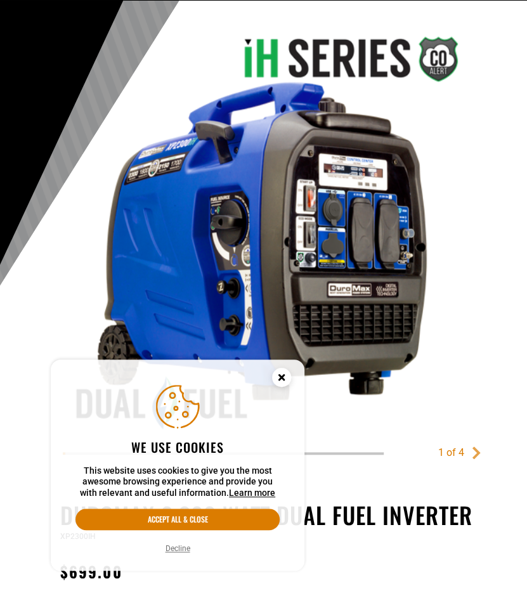 This screenshot has height=591, width=527. I want to click on p: This website uses cookies to give you the most awesome browsing experience and provide you with r..., so click(178, 482).